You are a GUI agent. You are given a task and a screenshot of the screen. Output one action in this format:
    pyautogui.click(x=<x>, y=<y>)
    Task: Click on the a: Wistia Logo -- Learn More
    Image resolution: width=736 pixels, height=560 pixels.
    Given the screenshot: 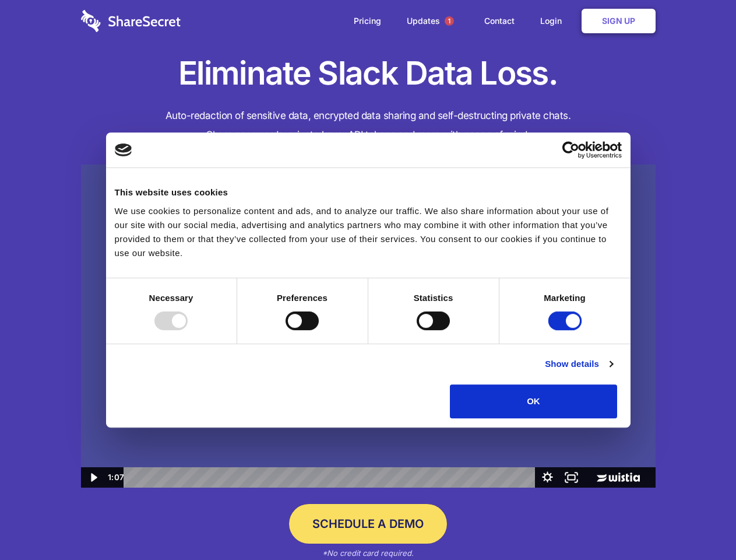 What is the action you would take?
    pyautogui.click(x=619, y=477)
    